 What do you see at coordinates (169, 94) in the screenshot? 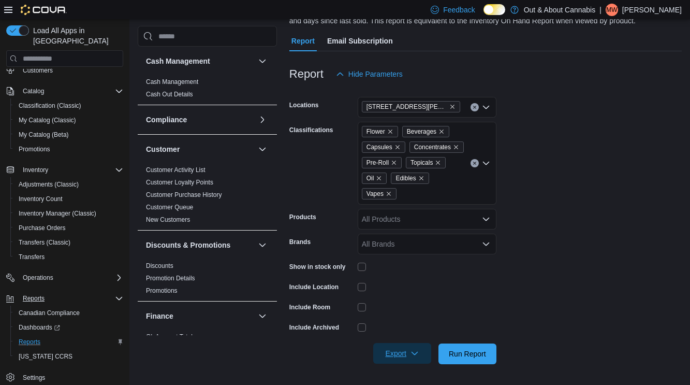
I see `a: Cash Out Details` at bounding box center [169, 94].